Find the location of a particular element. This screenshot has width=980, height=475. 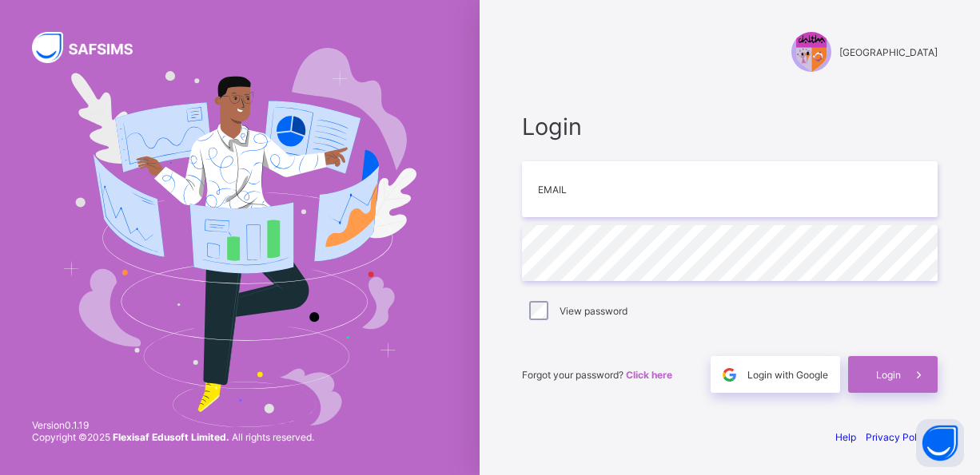

span: Version 0.1.19 is located at coordinates (172, 425).